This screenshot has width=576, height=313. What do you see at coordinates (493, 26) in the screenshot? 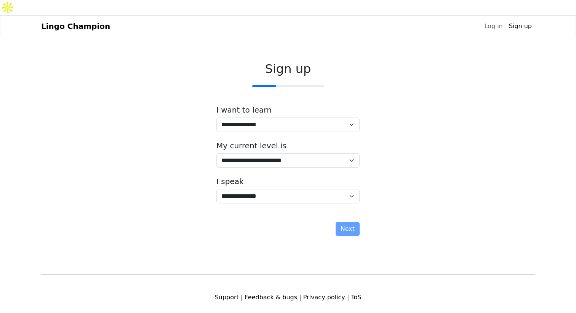
I see `a: Log in` at bounding box center [493, 26].